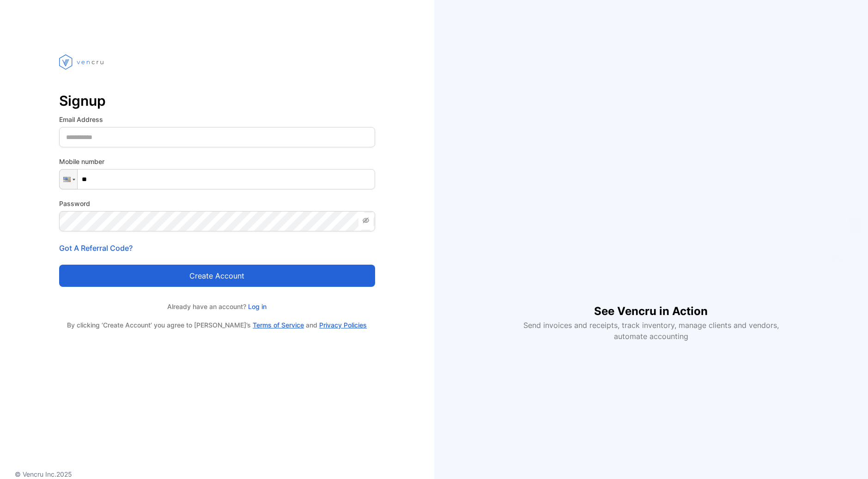  I want to click on h1: See Vencru in Action, so click(651, 304).